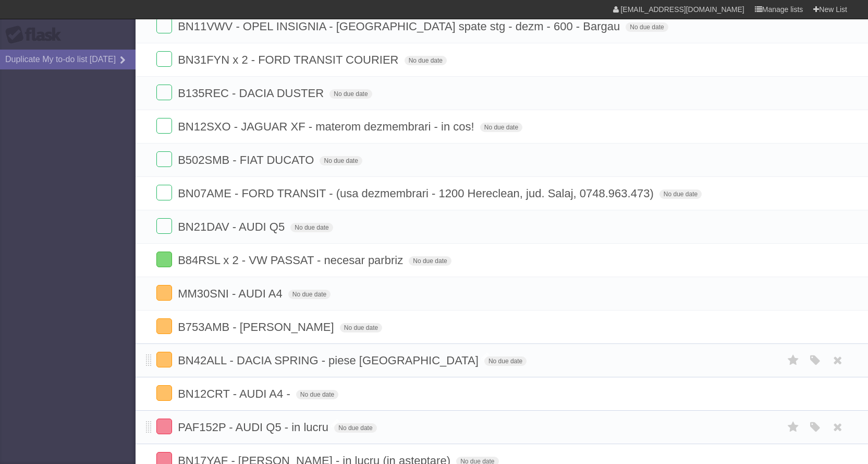  What do you see at coordinates (247, 159) in the screenshot?
I see `span: B502SMB - FIAT DUCATO` at bounding box center [247, 159].